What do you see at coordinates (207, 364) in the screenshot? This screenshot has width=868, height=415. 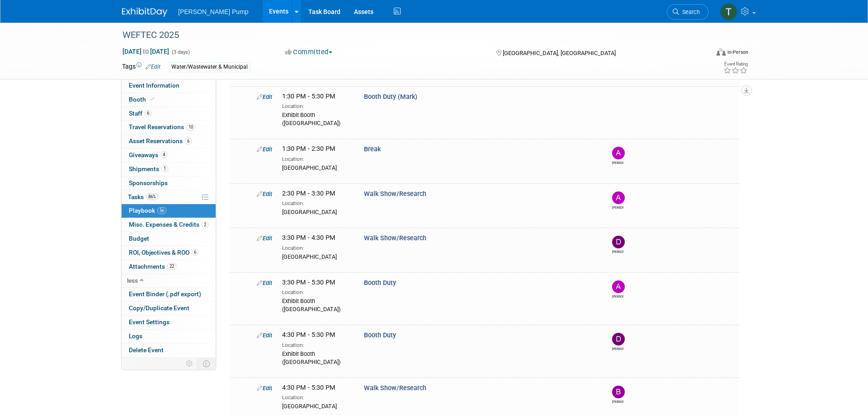 I see `td: Toggle Event Tabs` at bounding box center [207, 364].